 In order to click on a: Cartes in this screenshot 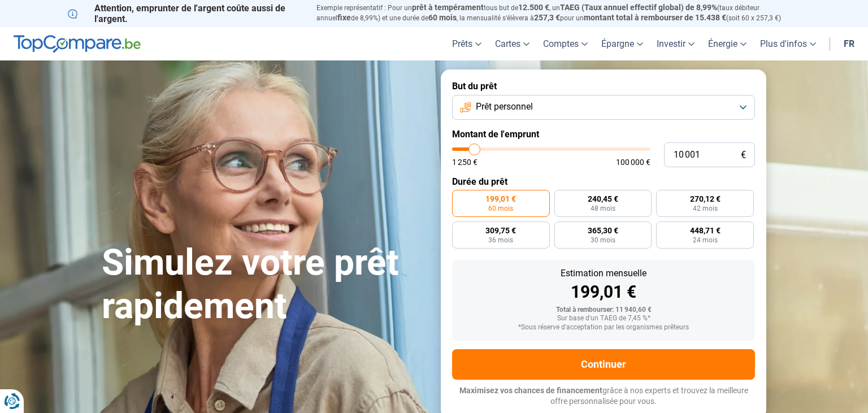, I will do `click(512, 43)`.